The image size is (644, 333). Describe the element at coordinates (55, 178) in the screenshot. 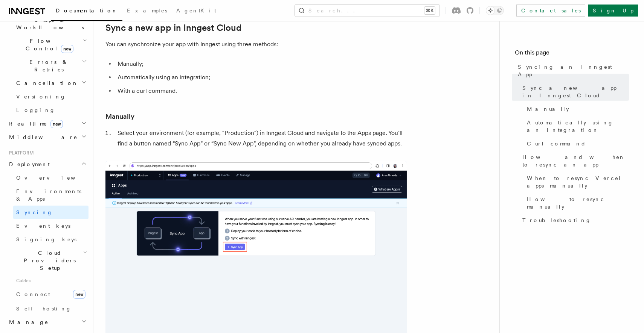

I see `span: Overview` at that location.